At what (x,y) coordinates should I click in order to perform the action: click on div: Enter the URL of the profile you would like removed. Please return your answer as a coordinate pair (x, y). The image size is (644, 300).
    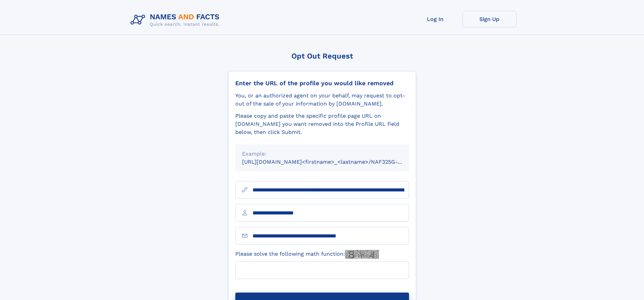
    Looking at the image, I should click on (322, 83).